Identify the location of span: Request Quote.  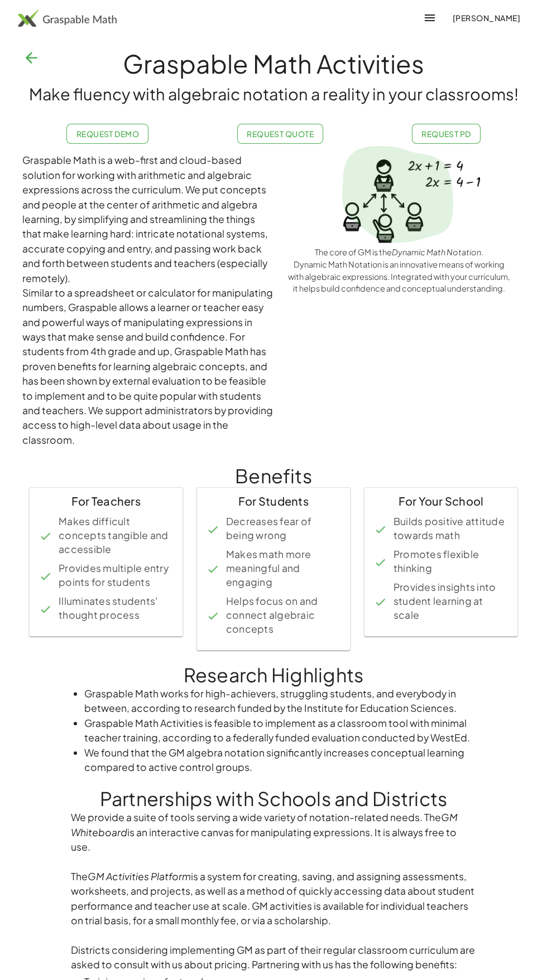
(280, 134).